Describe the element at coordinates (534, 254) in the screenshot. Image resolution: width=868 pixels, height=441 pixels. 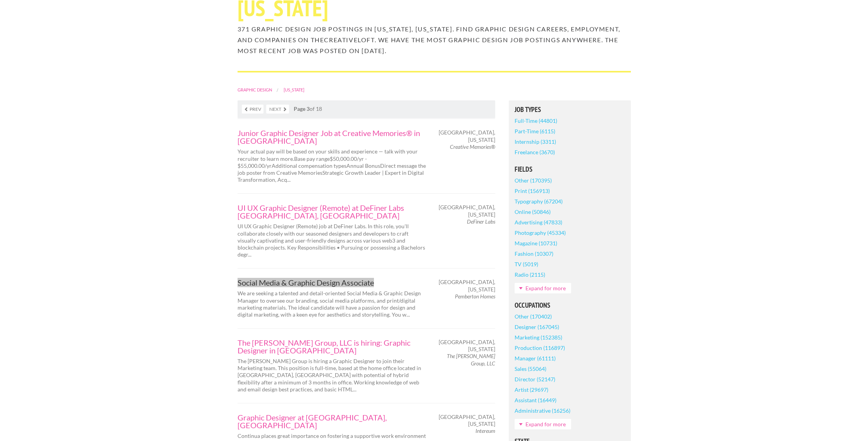
I see `a: Fashion (10307)` at that location.